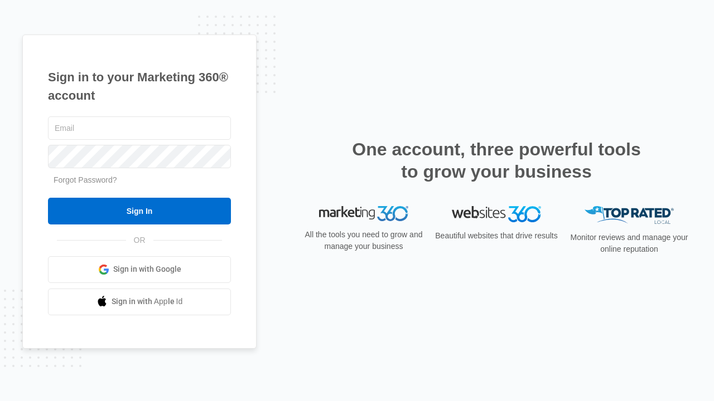 This screenshot has height=401, width=714. Describe the element at coordinates (496, 214) in the screenshot. I see `img: Websites 360` at that location.